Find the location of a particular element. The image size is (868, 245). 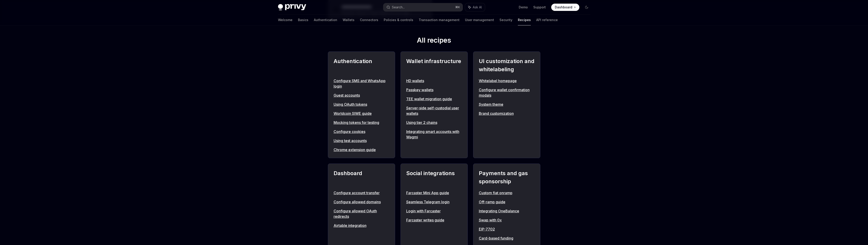

button: Search...⌘K is located at coordinates (423, 7).